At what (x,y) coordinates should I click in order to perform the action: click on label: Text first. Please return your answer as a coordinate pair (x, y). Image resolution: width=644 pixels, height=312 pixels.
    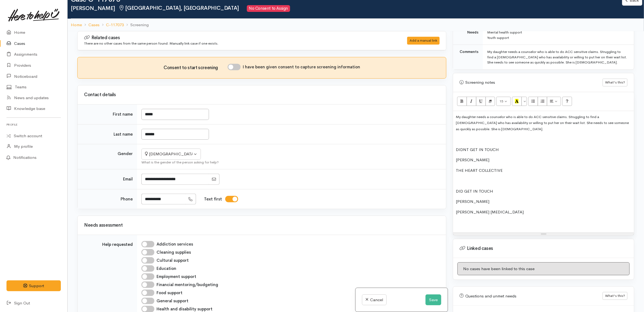
    Looking at the image, I should click on (213, 199).